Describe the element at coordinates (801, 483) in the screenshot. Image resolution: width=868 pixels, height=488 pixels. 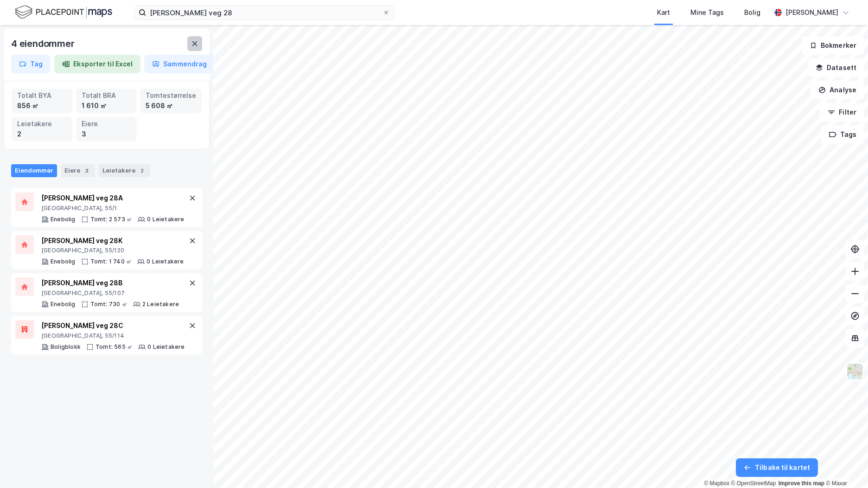
I see `a: Improve this map` at that location.